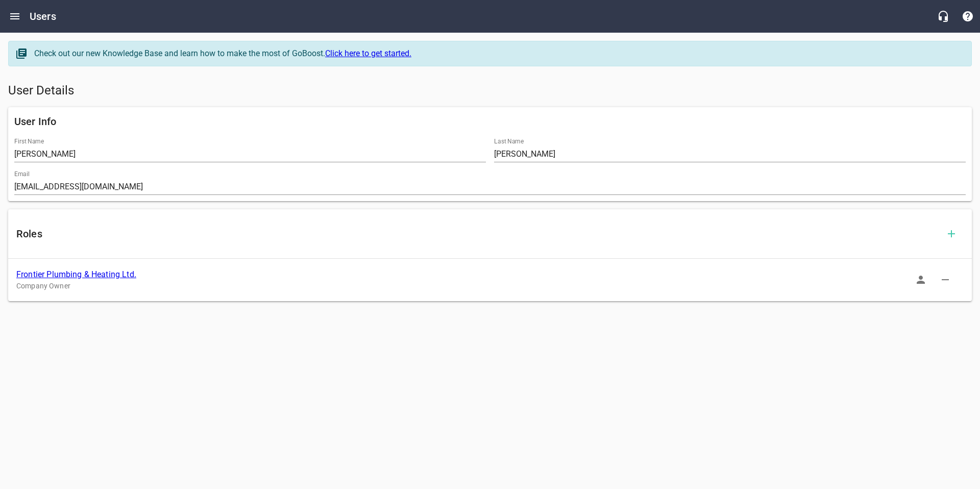 Image resolution: width=980 pixels, height=489 pixels. What do you see at coordinates (482, 286) in the screenshot?
I see `p: Company Owner` at bounding box center [482, 286].